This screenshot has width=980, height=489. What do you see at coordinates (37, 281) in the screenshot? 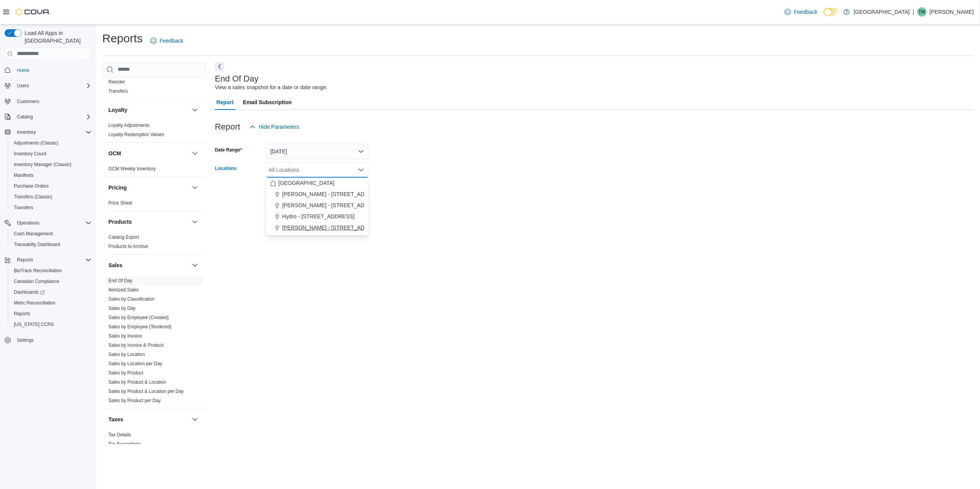
I see `a: Canadian Compliance` at bounding box center [37, 281].